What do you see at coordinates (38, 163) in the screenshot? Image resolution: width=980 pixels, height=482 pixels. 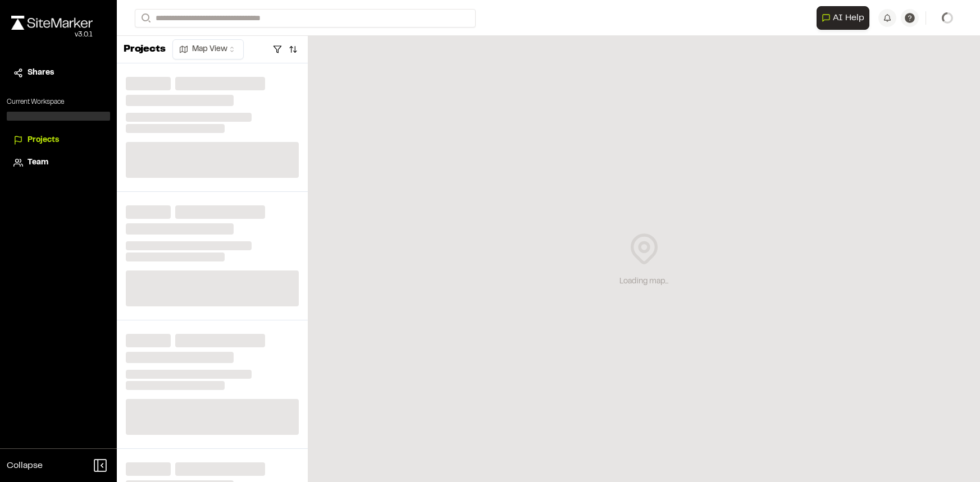 I see `span: Team` at bounding box center [38, 163].